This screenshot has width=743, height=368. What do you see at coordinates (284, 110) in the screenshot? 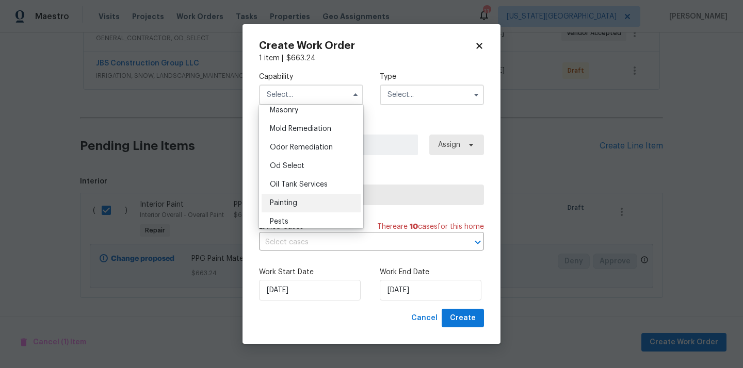
I see `span: Masonry` at bounding box center [284, 110].